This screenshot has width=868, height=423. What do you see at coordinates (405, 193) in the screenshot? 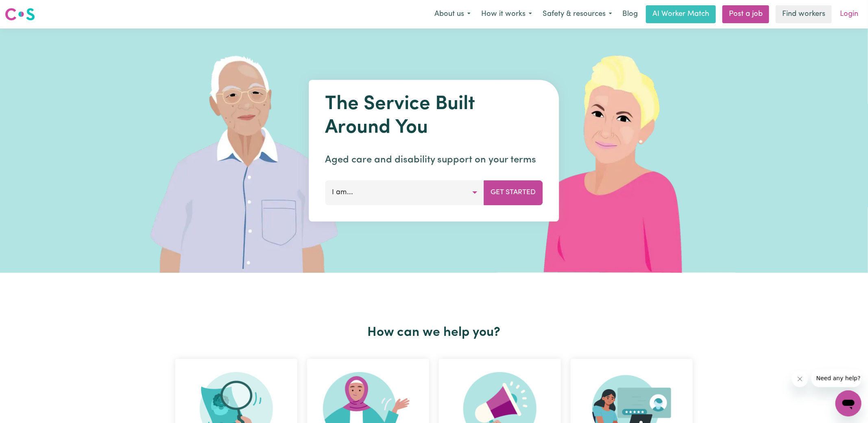
I see `button: I am...` at bounding box center [405, 193].